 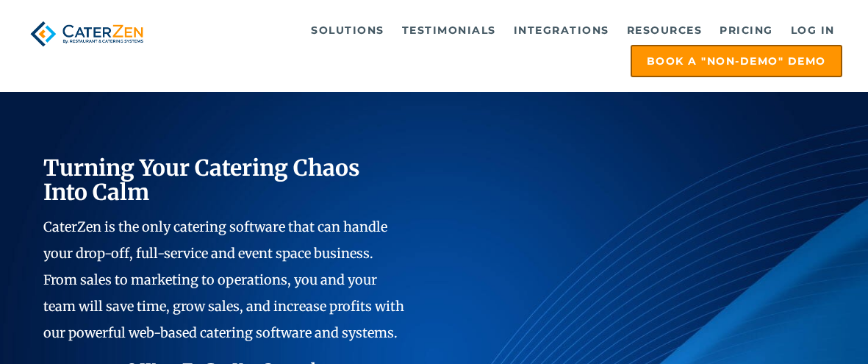 What do you see at coordinates (665, 30) in the screenshot?
I see `a: Resources` at bounding box center [665, 30].